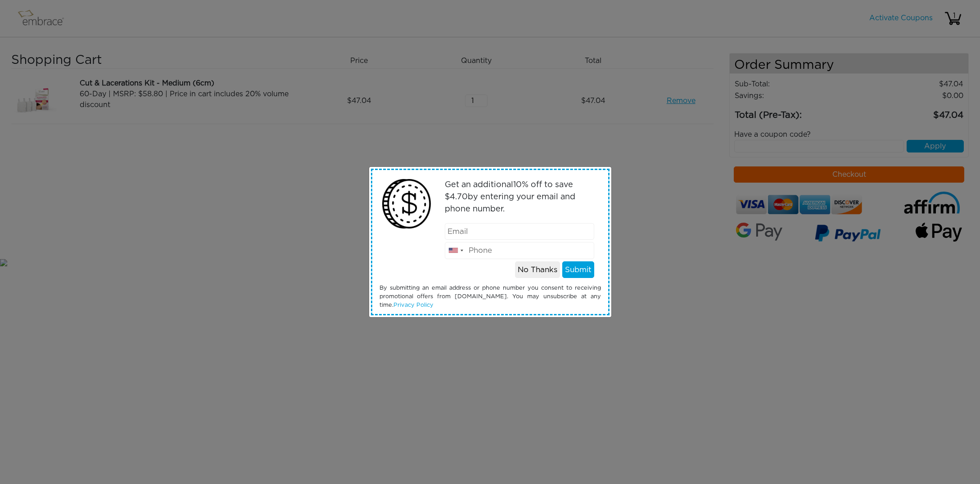 The width and height of the screenshot is (980, 484). What do you see at coordinates (406, 204) in the screenshot?
I see `img: money2.png` at bounding box center [406, 204].